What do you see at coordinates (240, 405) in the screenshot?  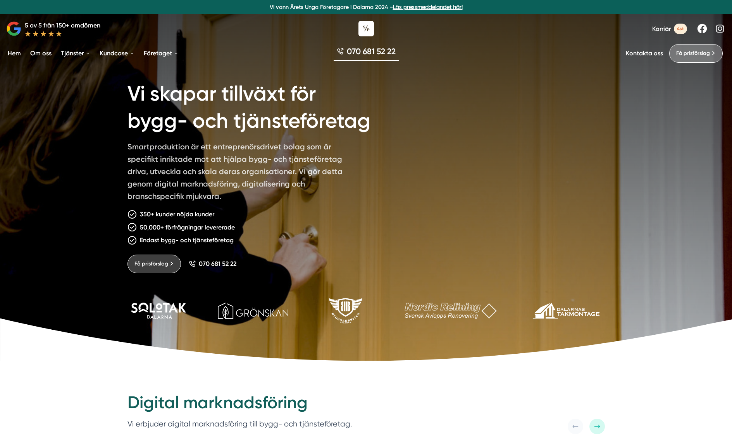 I see `h2: Digital marknadsföring` at bounding box center [240, 405].